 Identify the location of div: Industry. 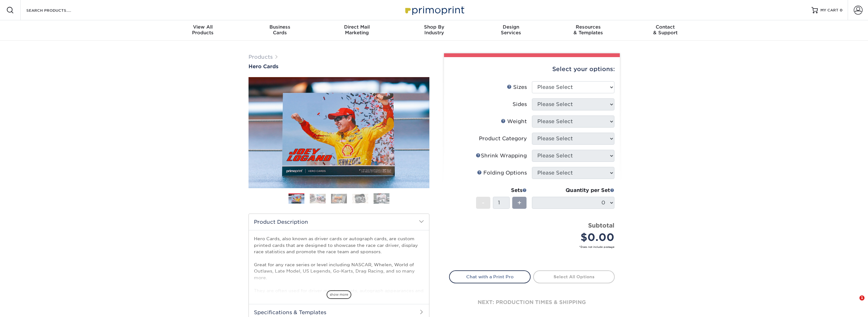
(434, 30).